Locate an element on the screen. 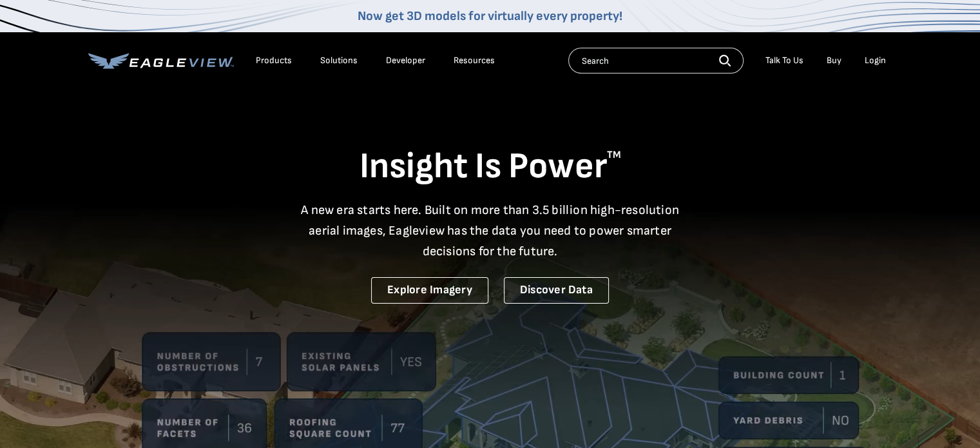  h1: Insight Is Power is located at coordinates (490, 167).